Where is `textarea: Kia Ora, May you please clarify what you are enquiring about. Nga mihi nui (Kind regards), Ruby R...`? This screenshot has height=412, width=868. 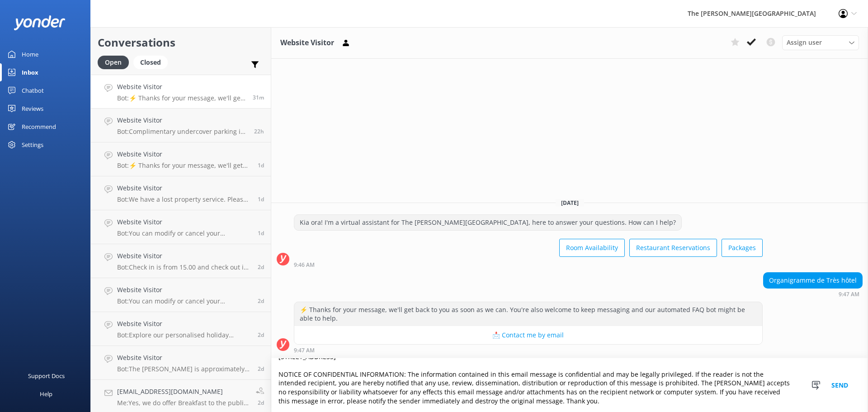 textarea: Kia Ora, May you please clarify what you are enquiring about. Nga mihi nui (Kind regards), Ruby R... is located at coordinates (570, 385).